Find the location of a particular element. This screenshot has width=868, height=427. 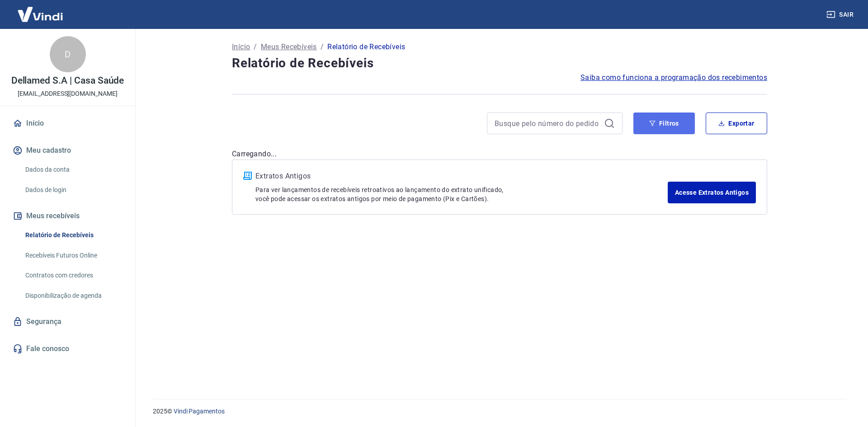

img: Vindi is located at coordinates (40, 14).